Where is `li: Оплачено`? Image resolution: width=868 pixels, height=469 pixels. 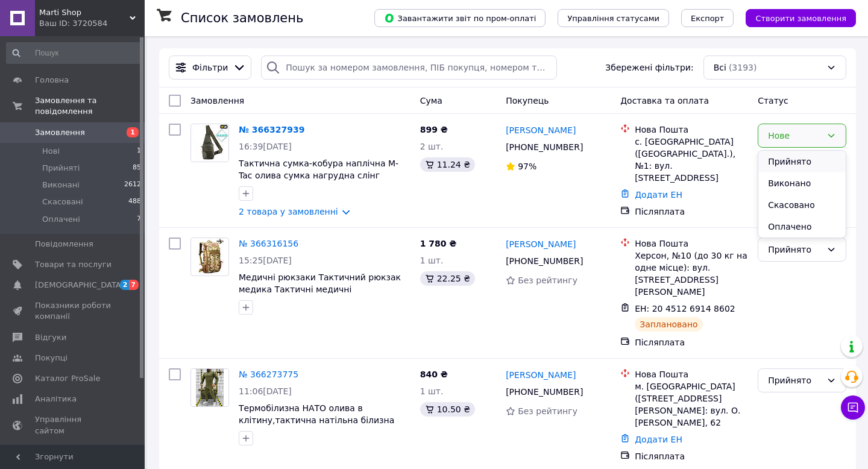 li: Оплачено is located at coordinates (802, 226).